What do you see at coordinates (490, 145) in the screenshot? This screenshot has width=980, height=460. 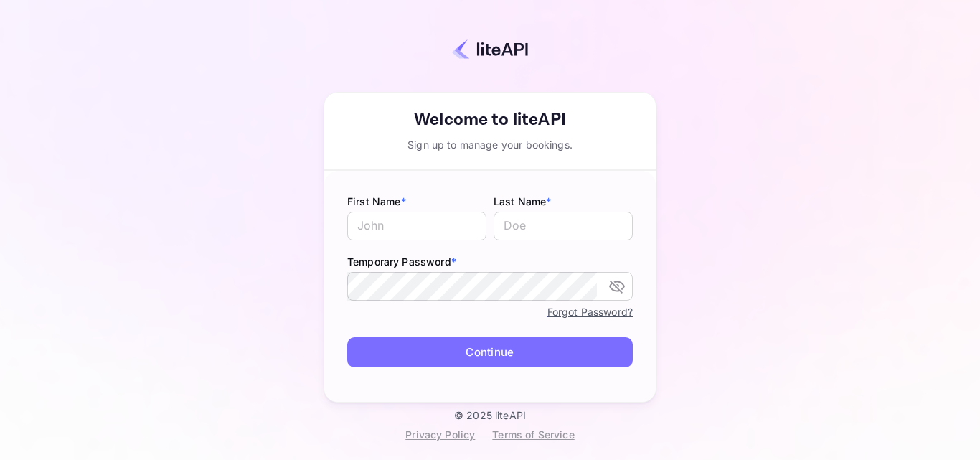 I see `div: Sign up to manage your bookings.` at bounding box center [490, 145].